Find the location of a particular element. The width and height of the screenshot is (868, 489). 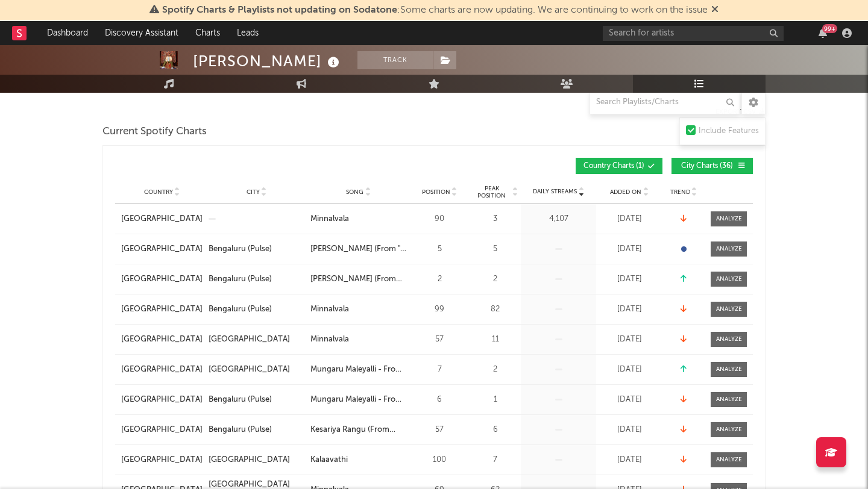

a: Discovery Assistant is located at coordinates (142, 33).